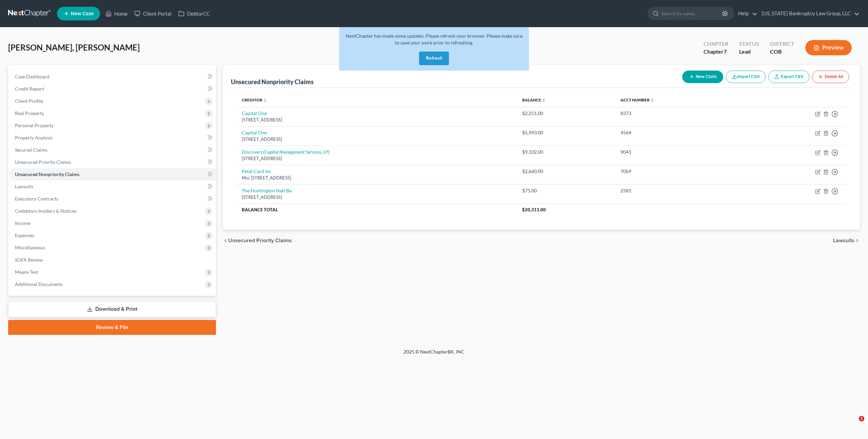 The width and height of the screenshot is (868, 439). What do you see at coordinates (725, 51) in the screenshot?
I see `span: 7` at bounding box center [725, 51].